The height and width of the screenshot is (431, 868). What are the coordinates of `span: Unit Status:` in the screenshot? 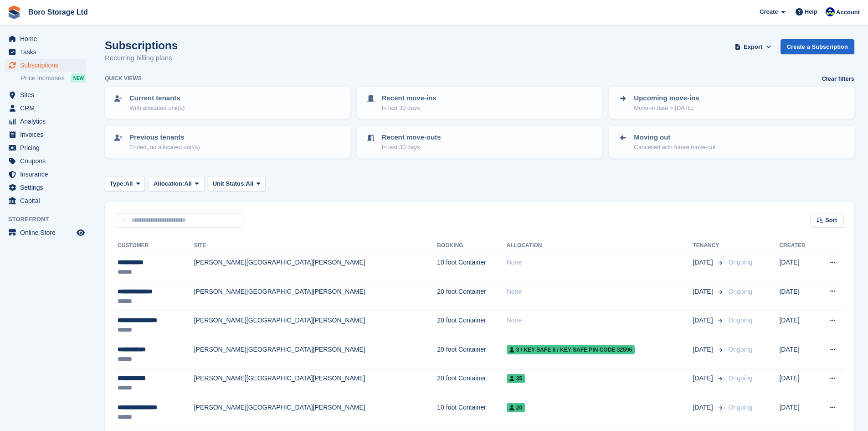 It's located at (229, 184).